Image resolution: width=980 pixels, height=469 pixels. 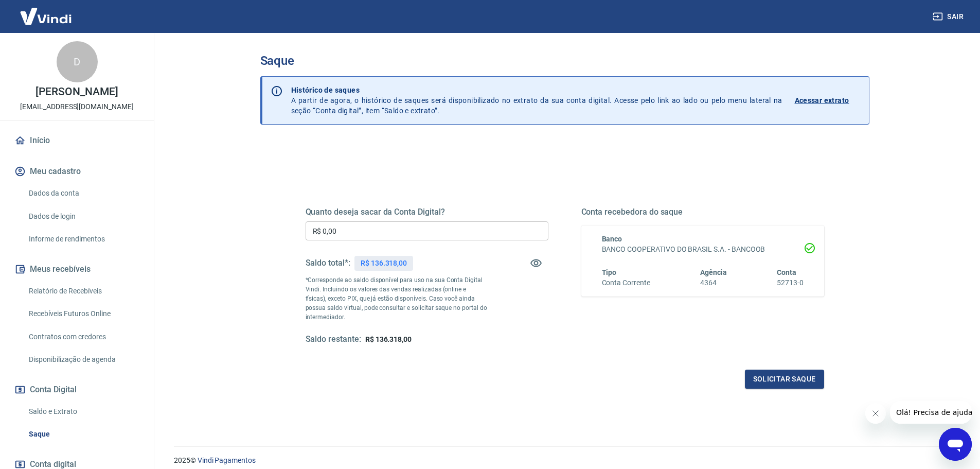 I want to click on p: 2025 ©, so click(x=564, y=460).